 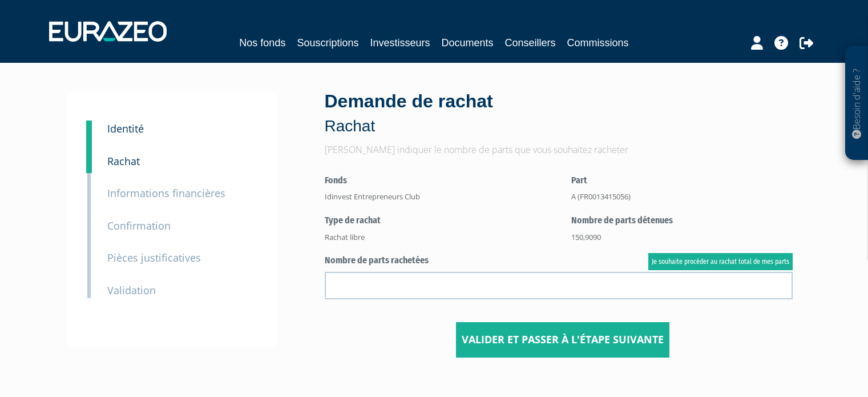 What do you see at coordinates (138, 225) in the screenshot?
I see `small: Confirmation` at bounding box center [138, 225].